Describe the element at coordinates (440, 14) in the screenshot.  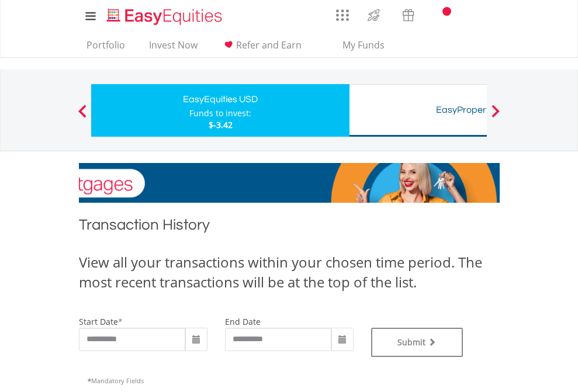
I see `a: Notifications` at that location.